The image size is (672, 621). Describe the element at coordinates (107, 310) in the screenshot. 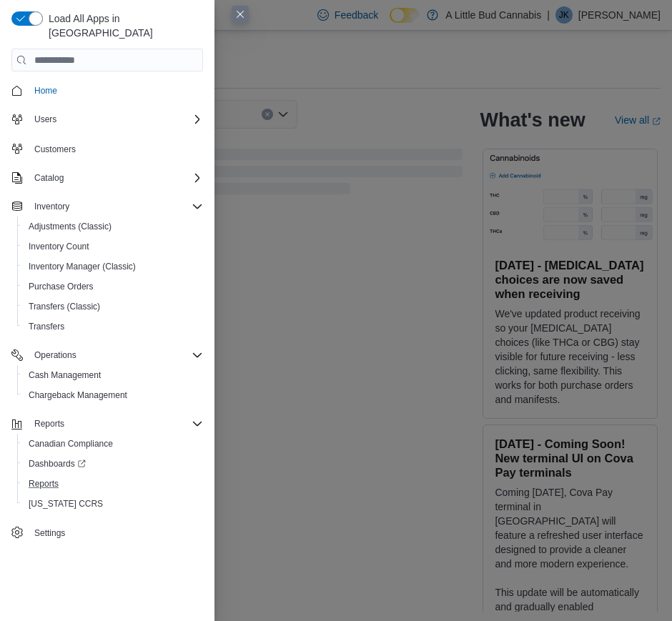

I see `nav: Complex example` at that location.